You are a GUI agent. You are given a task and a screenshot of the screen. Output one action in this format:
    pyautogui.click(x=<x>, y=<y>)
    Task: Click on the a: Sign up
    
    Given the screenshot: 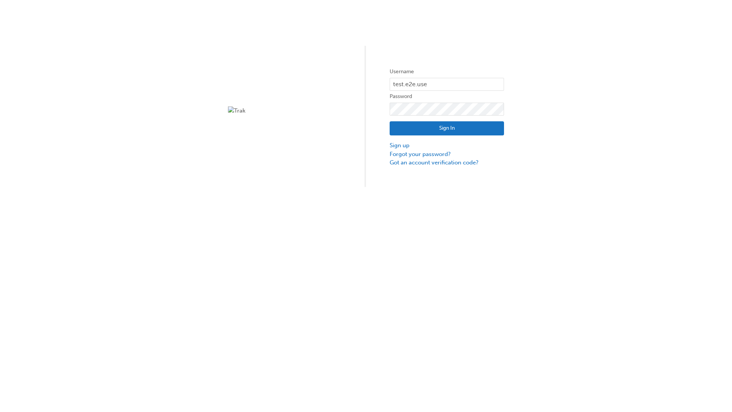 What is the action you would take?
    pyautogui.click(x=447, y=145)
    